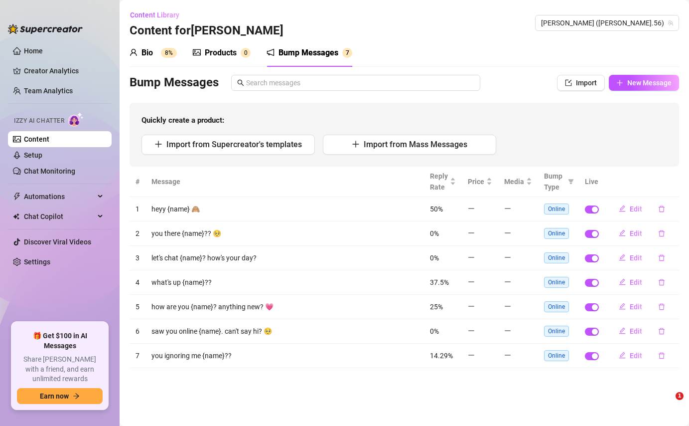 Image resolution: width=689 pixels, height=426 pixels. What do you see at coordinates (410, 145) in the screenshot?
I see `button: Import from Mass Messages` at bounding box center [410, 145].